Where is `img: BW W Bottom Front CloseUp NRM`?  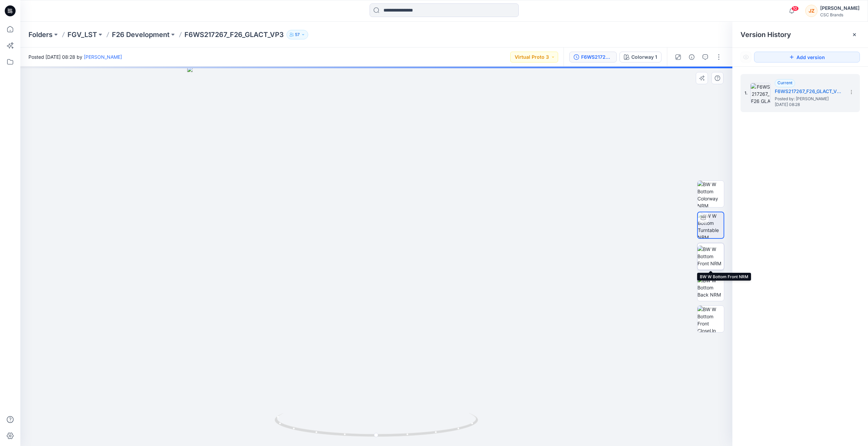 img: BW W Bottom Front CloseUp NRM is located at coordinates (711, 318).